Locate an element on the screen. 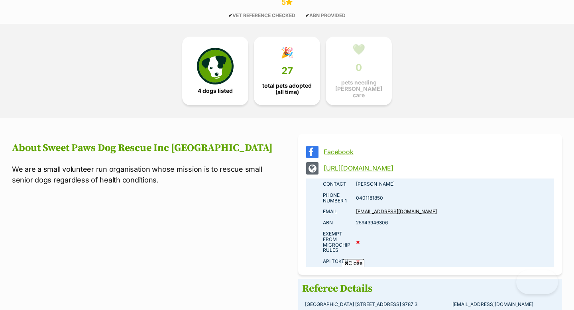  span: 27 is located at coordinates (287, 71).